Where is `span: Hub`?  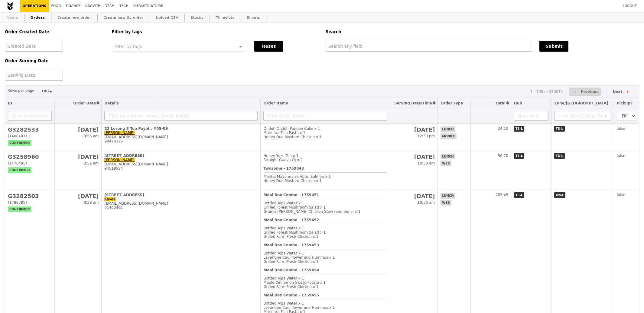
span: Hub is located at coordinates (518, 103).